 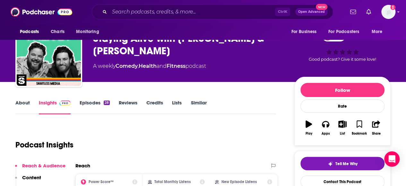 What do you see at coordinates (29, 32) in the screenshot?
I see `span: Podcasts` at bounding box center [29, 32].